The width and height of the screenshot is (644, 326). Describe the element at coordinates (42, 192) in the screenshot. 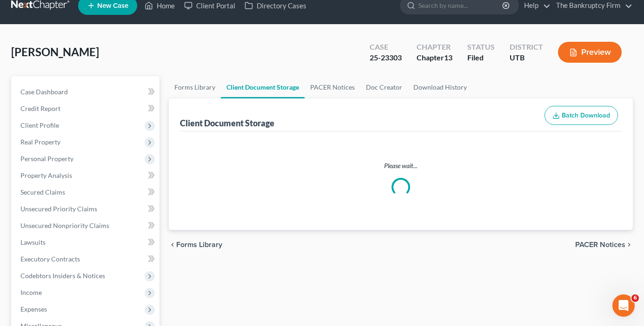

I see `span: Secured Claims` at that location.